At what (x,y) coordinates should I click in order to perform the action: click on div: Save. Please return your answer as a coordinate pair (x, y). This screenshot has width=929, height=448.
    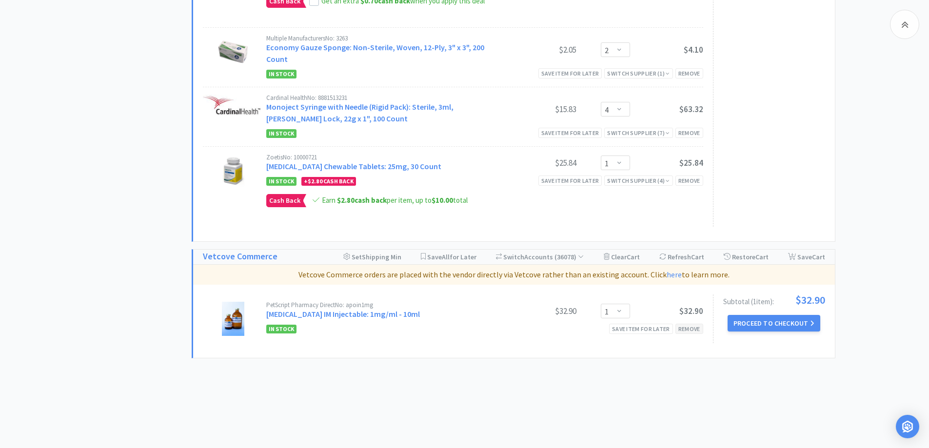
    Looking at the image, I should click on (807, 257).